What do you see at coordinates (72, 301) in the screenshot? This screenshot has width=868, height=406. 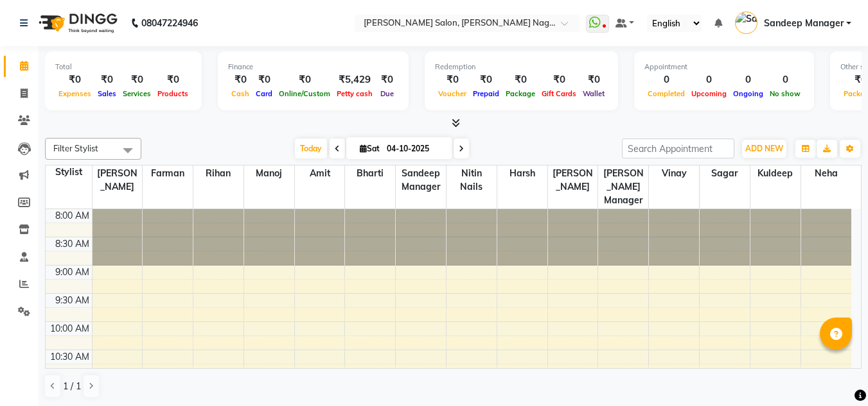 I see `div: 9:30 AM` at bounding box center [72, 301].